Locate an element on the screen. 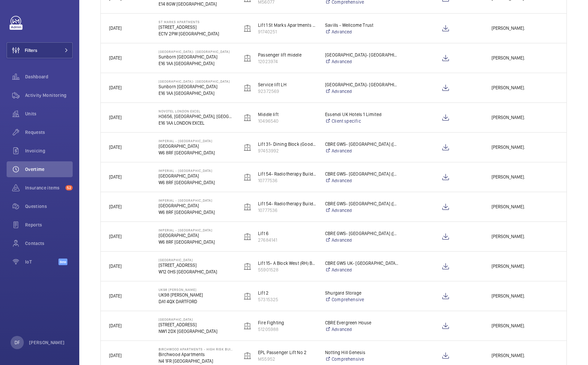 The width and height of the screenshot is (588, 365). p: Shurgard Storage is located at coordinates (362, 293).